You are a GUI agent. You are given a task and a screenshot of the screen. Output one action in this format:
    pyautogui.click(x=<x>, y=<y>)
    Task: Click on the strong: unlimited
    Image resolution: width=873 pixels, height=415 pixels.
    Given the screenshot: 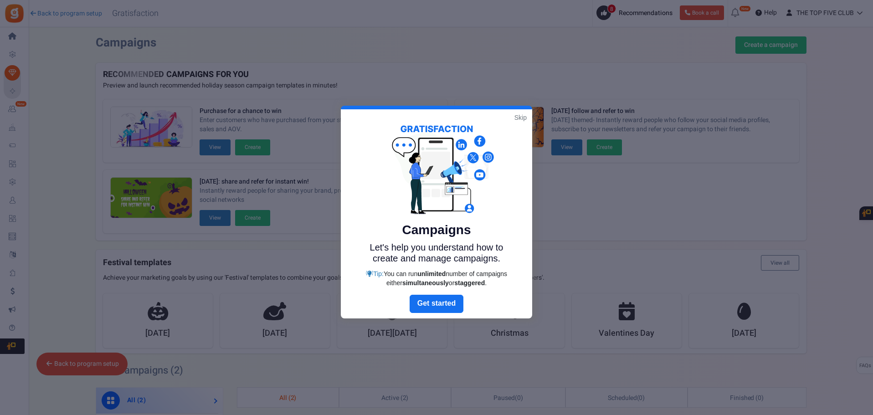 What is the action you would take?
    pyautogui.click(x=432, y=274)
    